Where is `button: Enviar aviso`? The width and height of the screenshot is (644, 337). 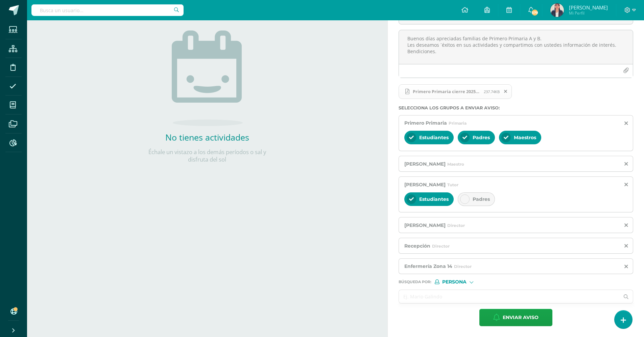
button: Enviar aviso is located at coordinates (516, 317).